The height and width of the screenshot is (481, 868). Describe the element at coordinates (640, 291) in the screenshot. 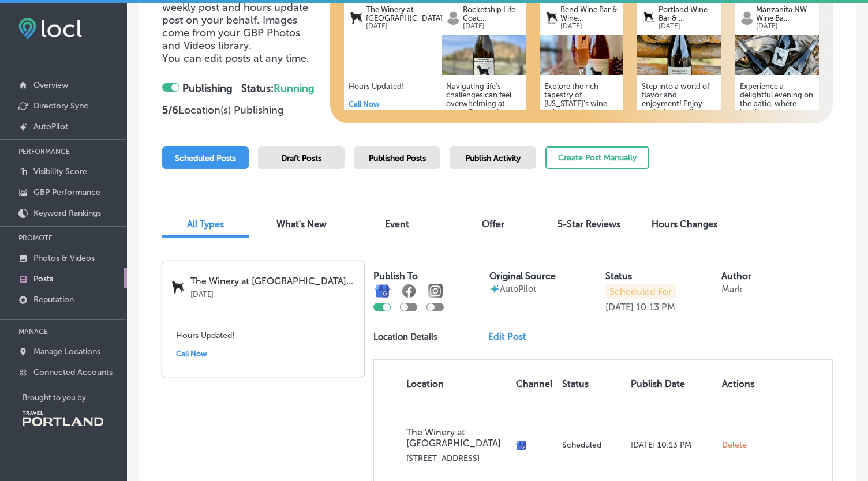

I see `p: Scheduled For` at that location.